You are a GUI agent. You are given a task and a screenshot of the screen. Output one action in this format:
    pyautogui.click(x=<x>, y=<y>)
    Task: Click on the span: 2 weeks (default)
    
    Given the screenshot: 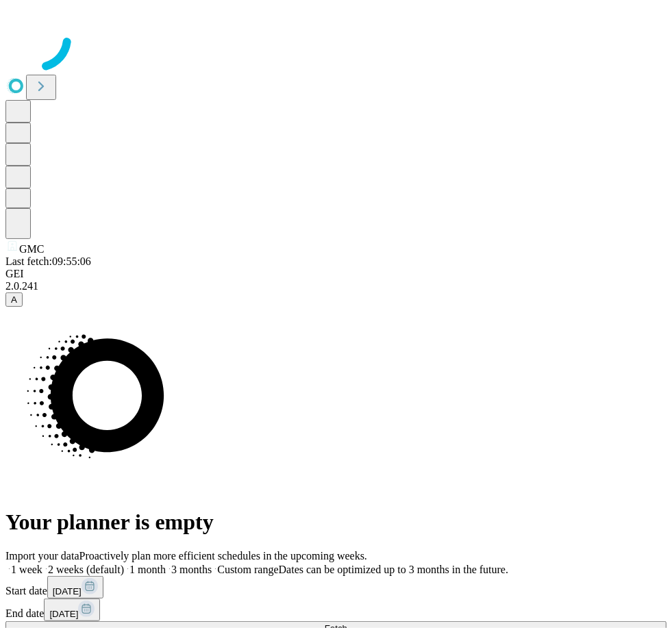 What is the action you would take?
    pyautogui.click(x=86, y=570)
    